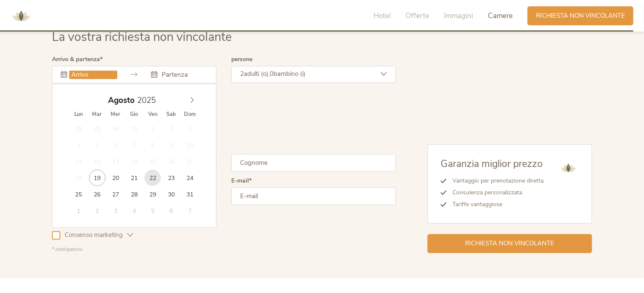  Describe the element at coordinates (242, 59) in the screenshot. I see `label: persone` at that location.